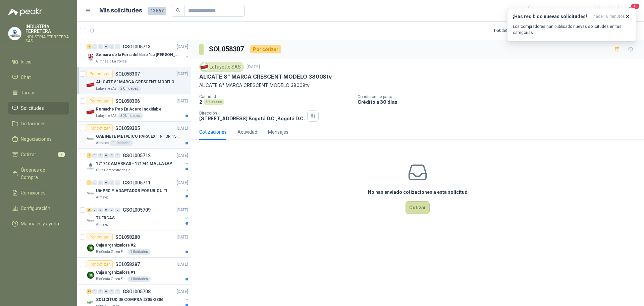  I want to click on p: U6-PRO Y ADAPTADOR POE UBIQUITI, so click(132, 191).